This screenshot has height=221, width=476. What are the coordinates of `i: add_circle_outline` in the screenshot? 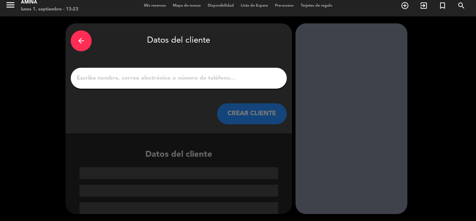 It's located at (405, 6).